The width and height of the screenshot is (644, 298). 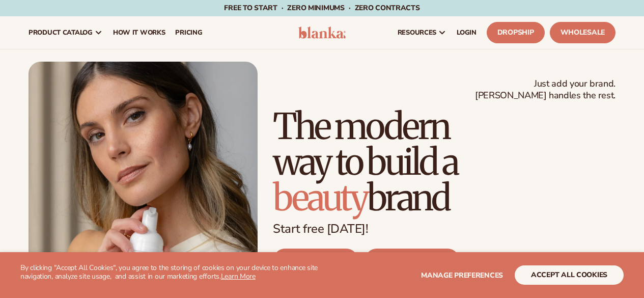 What do you see at coordinates (322, 33) in the screenshot?
I see `img: logo` at bounding box center [322, 33].